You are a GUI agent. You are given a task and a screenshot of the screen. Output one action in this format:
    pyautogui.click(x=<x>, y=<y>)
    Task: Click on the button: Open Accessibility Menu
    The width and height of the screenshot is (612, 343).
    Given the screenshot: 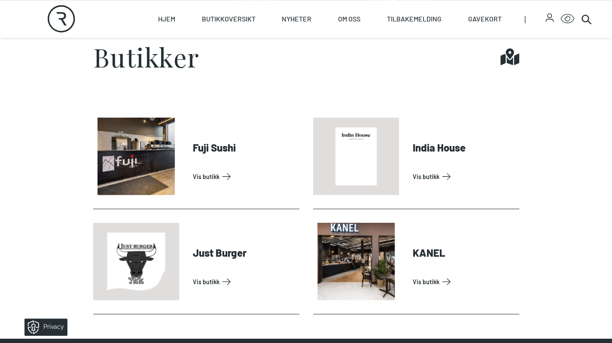 What is the action you would take?
    pyautogui.click(x=567, y=19)
    